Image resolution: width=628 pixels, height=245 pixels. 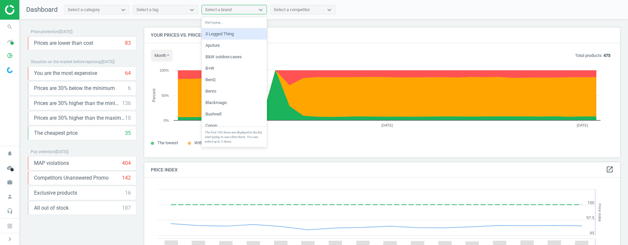 I want to click on b: 473, so click(x=607, y=55).